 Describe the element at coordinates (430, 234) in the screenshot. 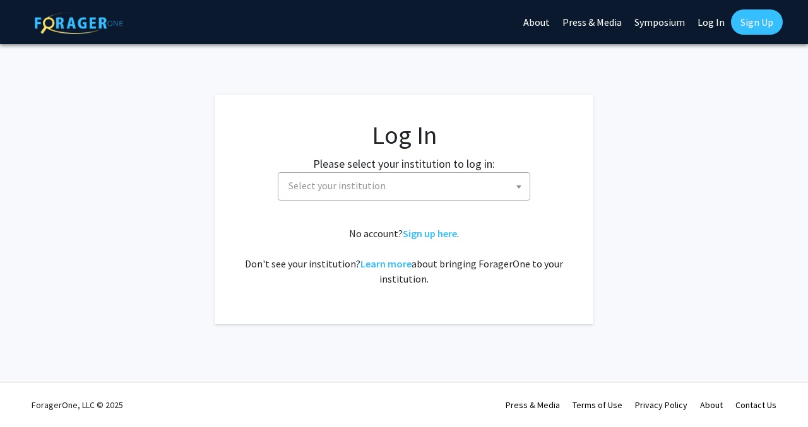

I see `a: Sign up here` at that location.